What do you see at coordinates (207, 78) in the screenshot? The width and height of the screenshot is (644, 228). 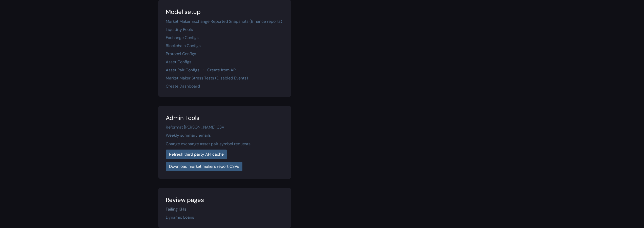 I see `a: Market Maker Stress Tests (Disabled Events)` at bounding box center [207, 78].